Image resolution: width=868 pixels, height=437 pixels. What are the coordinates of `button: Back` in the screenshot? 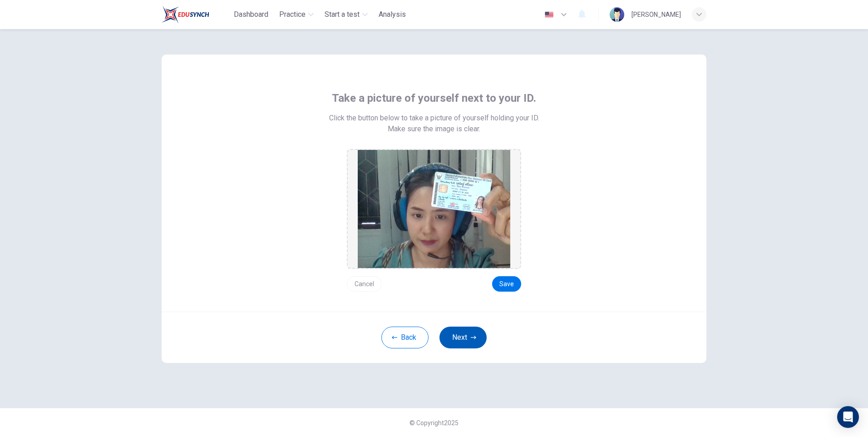 It's located at (405, 338).